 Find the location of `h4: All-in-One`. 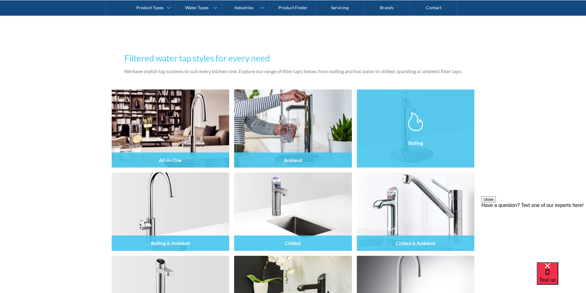

h4: All-in-One is located at coordinates (170, 160).